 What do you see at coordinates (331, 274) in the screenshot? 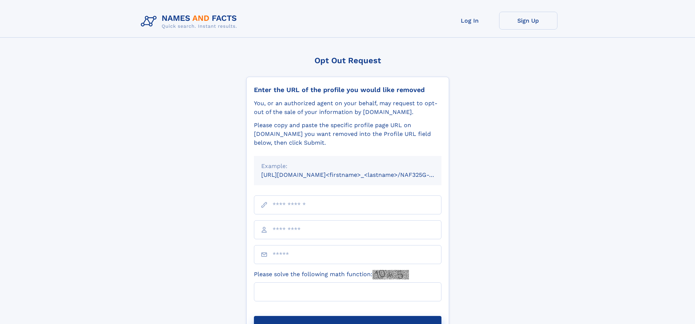
I see `label: Please solve the following math function:` at bounding box center [331, 274].